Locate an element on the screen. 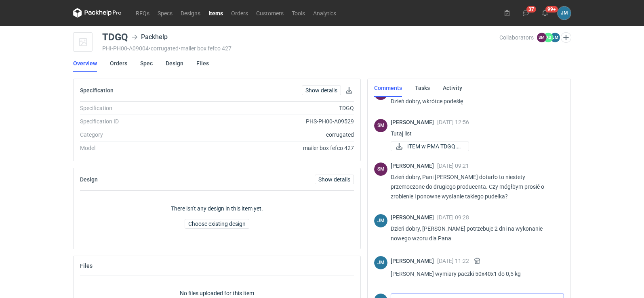 The height and width of the screenshot is (298, 644). button: 99+ is located at coordinates (545, 12).